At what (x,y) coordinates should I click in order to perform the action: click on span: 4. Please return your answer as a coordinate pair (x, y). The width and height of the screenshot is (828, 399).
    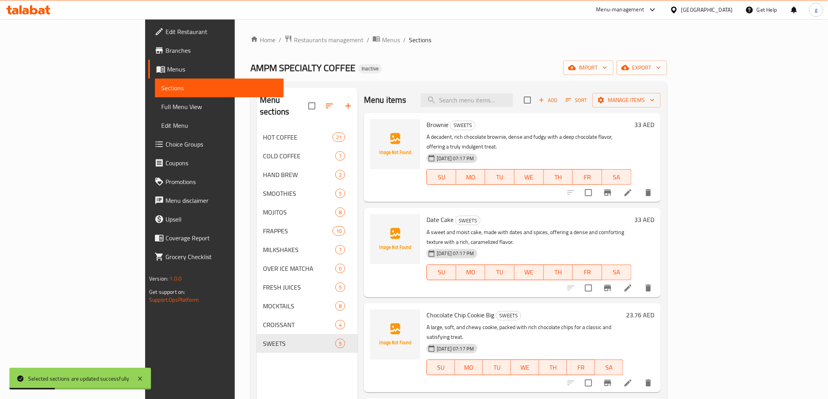
    Looking at the image, I should click on (340, 325).